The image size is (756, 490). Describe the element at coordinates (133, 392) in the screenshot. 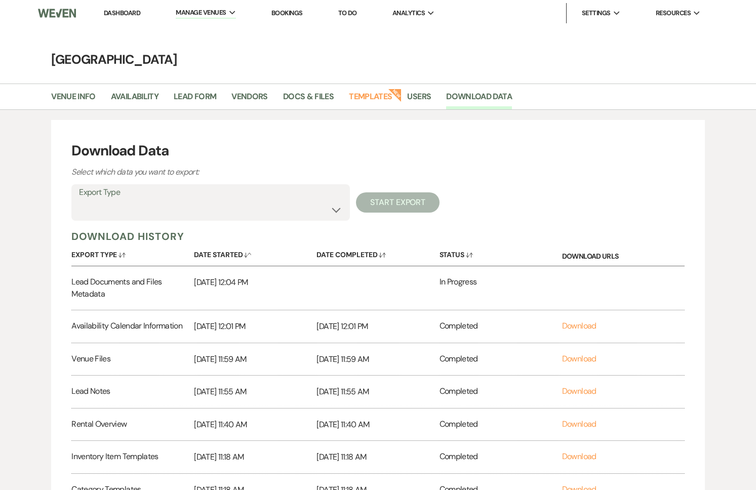

I see `div: Lead Notes` at that location.